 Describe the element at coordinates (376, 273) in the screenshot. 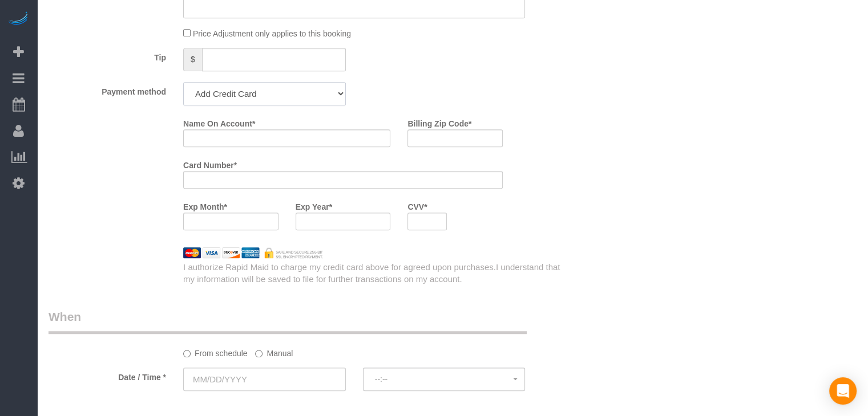

I see `div: I authorize Rapid Maid to charge my credit card above for agreed upon purchases.` at that location.